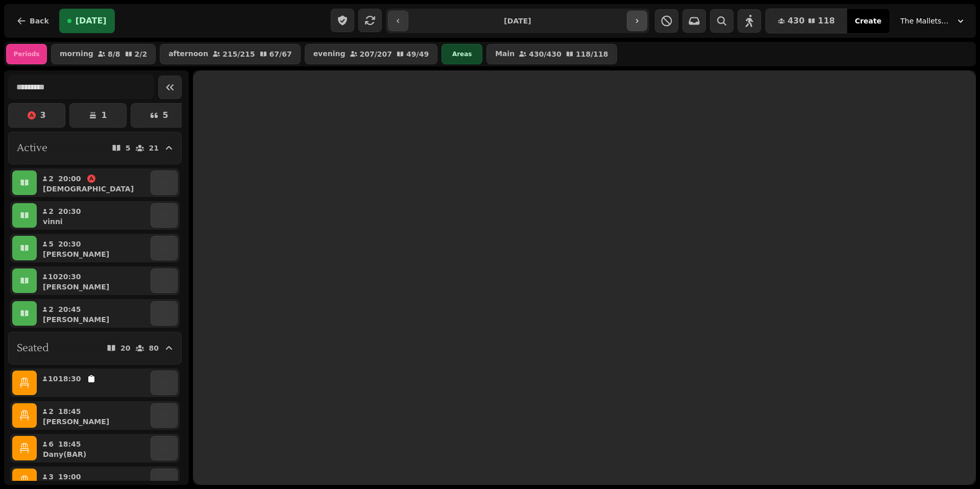 The image size is (980, 489). Describe the element at coordinates (114, 54) in the screenshot. I see `p: 8 / 8` at that location.